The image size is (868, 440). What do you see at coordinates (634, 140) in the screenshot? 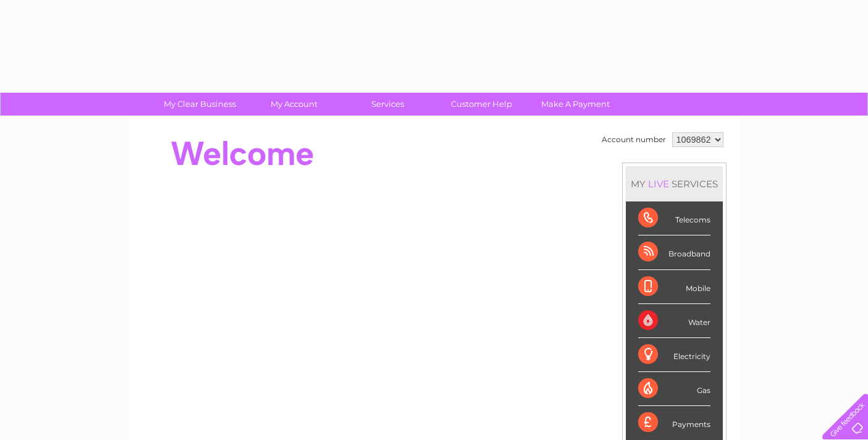
I see `td: Account number` at bounding box center [634, 140].